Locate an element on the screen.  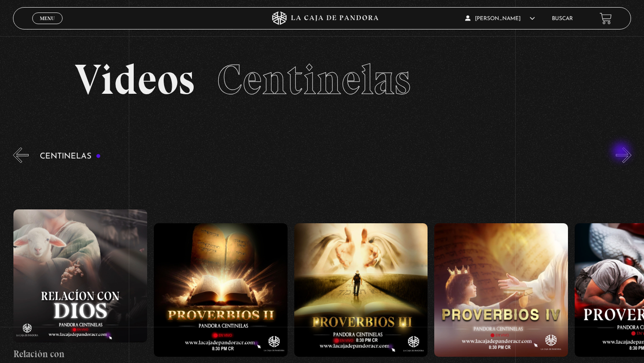
h2: Videos is located at coordinates (322, 80).